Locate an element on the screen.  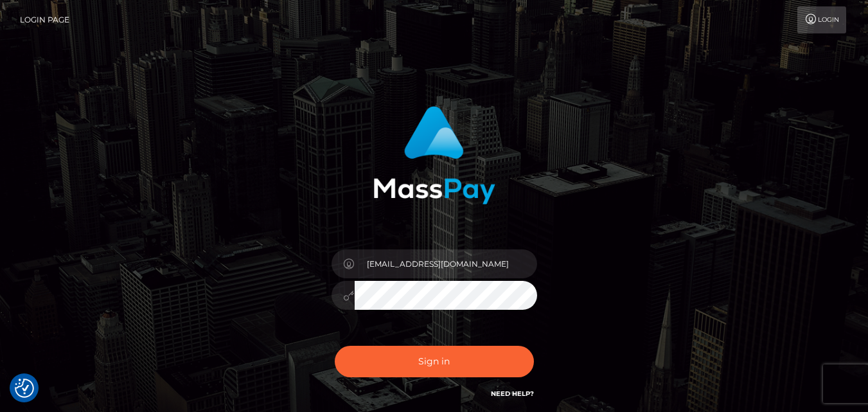
img: Revisit consent button is located at coordinates (24, 388).